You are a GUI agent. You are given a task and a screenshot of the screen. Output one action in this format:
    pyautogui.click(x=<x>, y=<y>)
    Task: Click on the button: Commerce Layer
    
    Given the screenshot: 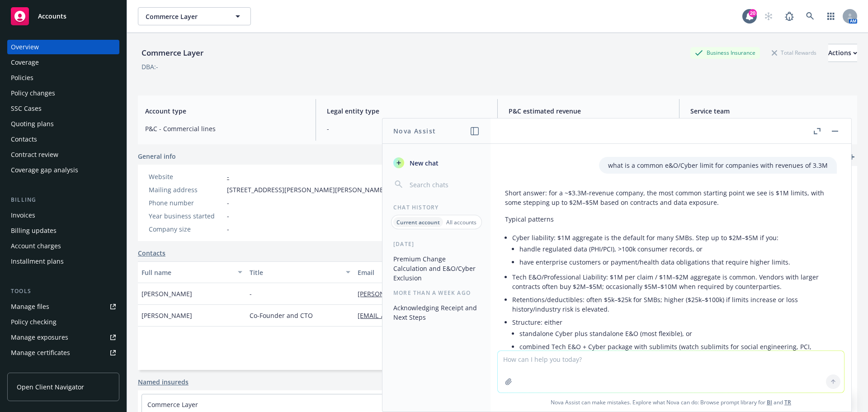 What is the action you would take?
    pyautogui.click(x=194, y=16)
    